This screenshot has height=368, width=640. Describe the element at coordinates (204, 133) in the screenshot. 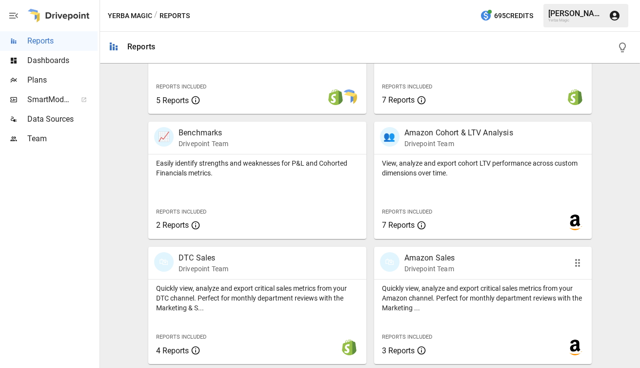

I see `p: Benchmarks` at that location.